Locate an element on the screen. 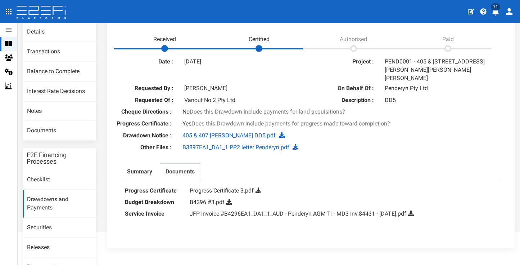 This screenshot has height=265, width=520. div: Vanout No 2 Pty Ltd is located at coordinates (242, 100).